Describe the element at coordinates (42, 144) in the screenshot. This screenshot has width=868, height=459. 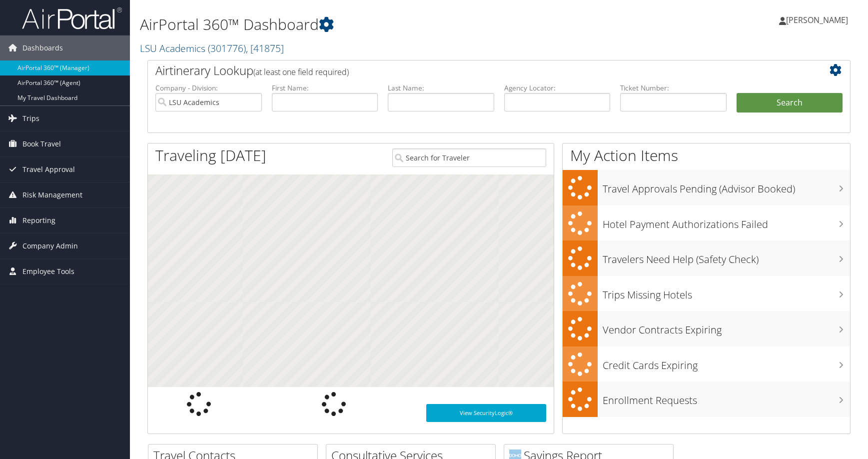
I see `span: Book Travel` at that location.